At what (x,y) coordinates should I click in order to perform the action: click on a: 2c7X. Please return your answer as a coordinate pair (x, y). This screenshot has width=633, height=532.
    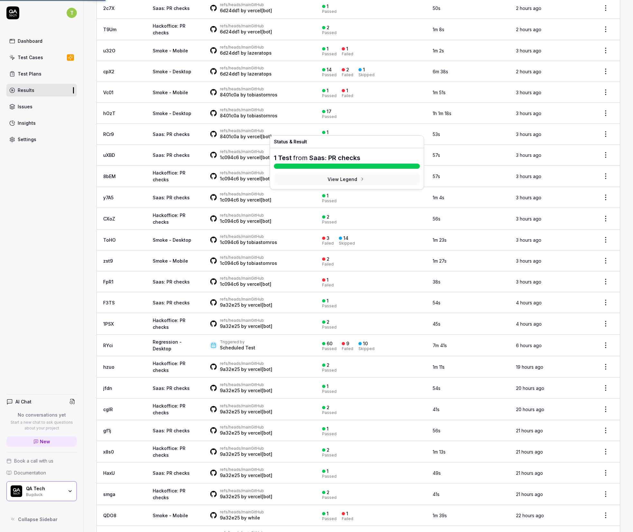
    Looking at the image, I should click on (109, 8).